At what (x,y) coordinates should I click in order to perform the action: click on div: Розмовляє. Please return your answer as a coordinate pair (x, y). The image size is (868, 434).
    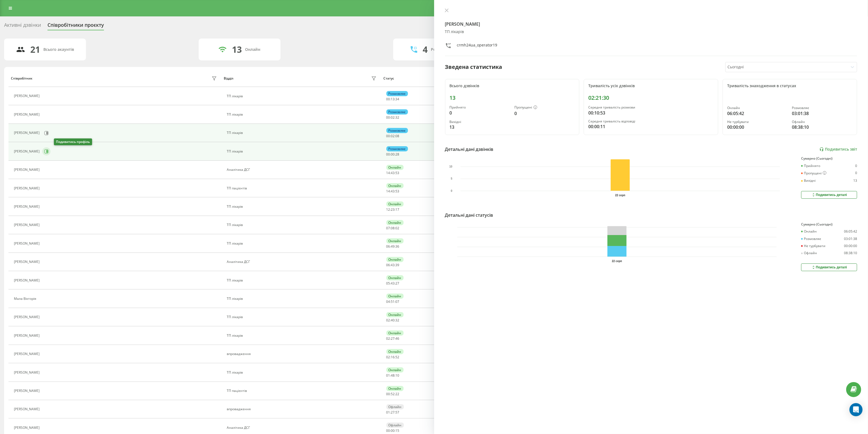
    Looking at the image, I should click on (397, 112).